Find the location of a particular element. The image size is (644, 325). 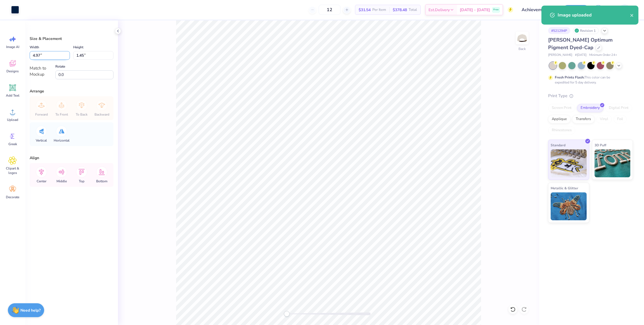

div: Revision 1 is located at coordinates (586, 31).